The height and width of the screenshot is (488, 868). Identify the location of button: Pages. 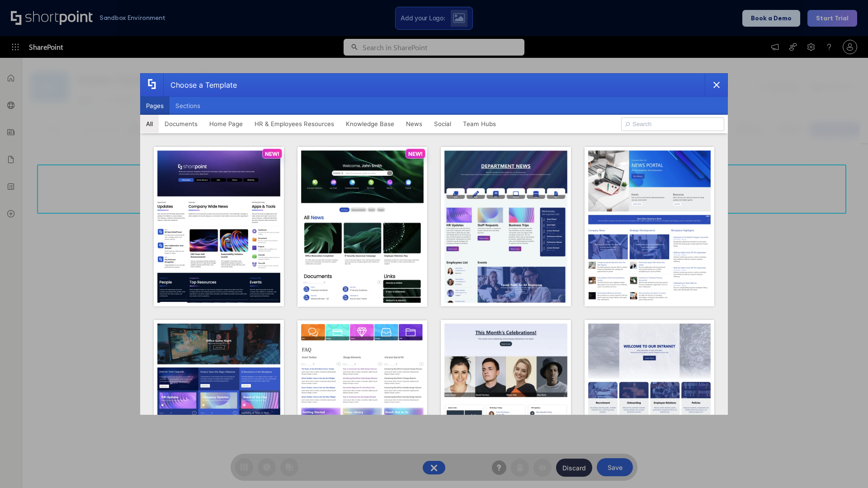
(155, 106).